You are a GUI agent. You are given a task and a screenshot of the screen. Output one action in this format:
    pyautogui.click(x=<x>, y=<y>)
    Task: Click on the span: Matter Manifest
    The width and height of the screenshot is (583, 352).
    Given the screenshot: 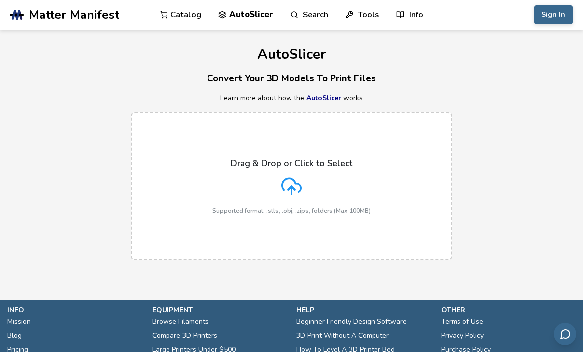 What is the action you would take?
    pyautogui.click(x=74, y=15)
    